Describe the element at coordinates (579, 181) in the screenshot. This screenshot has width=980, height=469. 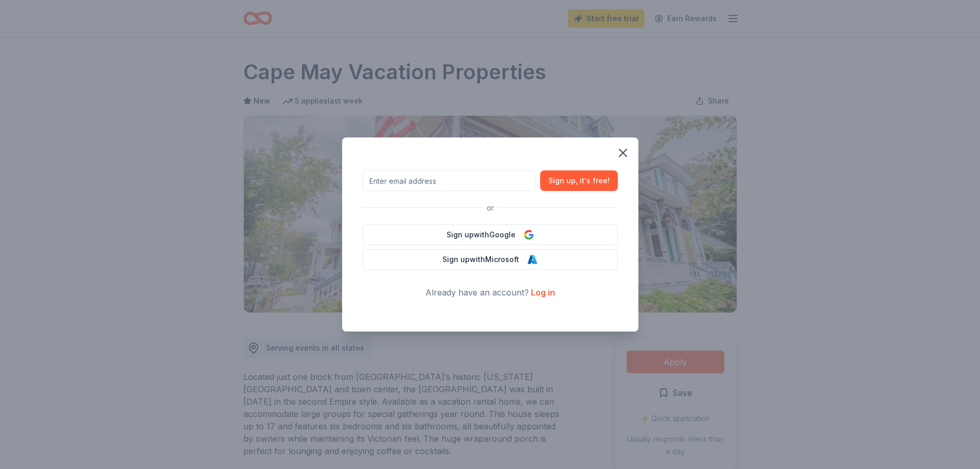
I see `button: Sign up, it's free!` at that location.